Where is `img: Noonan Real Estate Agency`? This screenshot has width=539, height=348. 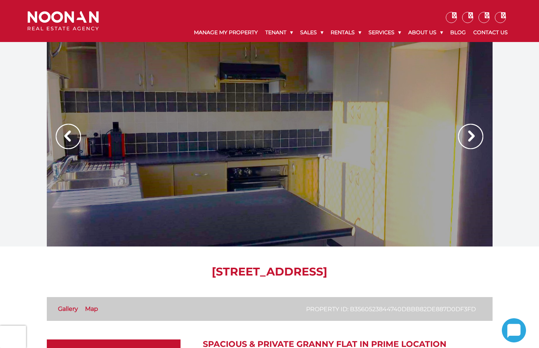
img: Noonan Real Estate Agency is located at coordinates (63, 21).